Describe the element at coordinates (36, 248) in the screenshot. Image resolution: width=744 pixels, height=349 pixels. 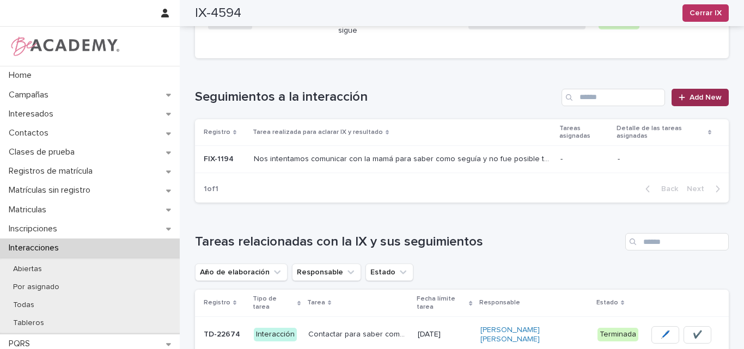
I see `p: Interacciones` at that location.